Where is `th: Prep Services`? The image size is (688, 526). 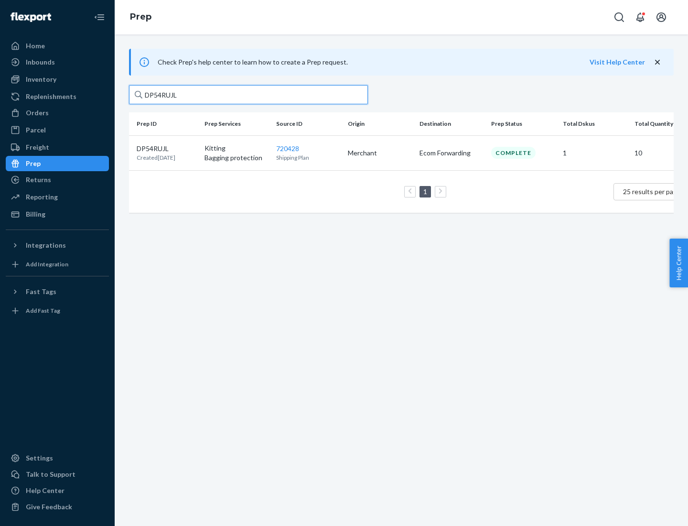 th: Prep Services is located at coordinates (237, 124).